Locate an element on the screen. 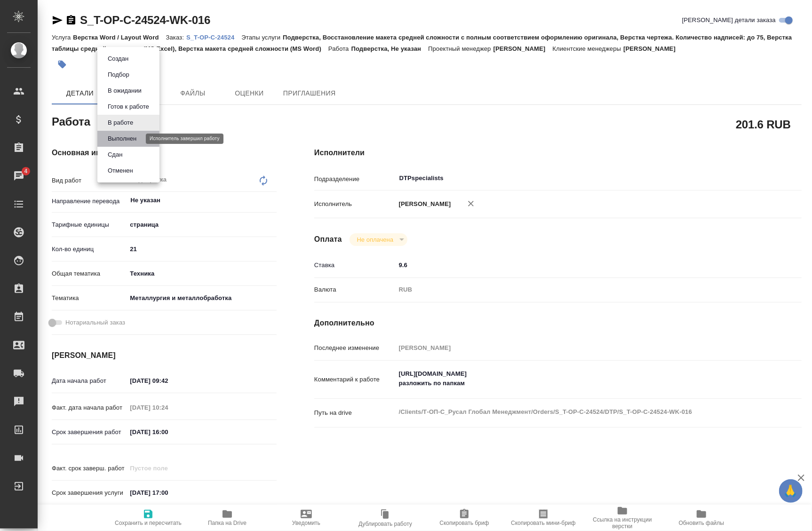  button: Выполнен is located at coordinates (122, 139).